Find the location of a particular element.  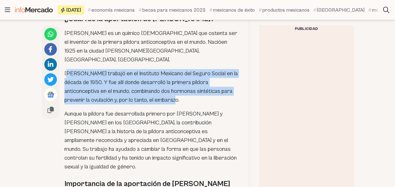

div: Publicidad is located at coordinates (307, 29).